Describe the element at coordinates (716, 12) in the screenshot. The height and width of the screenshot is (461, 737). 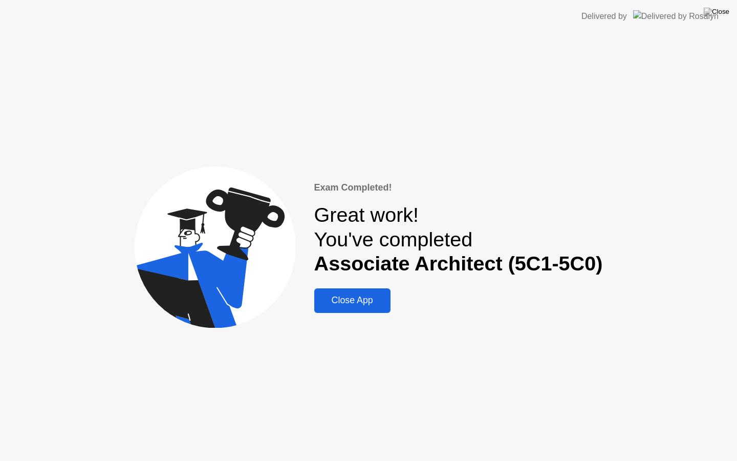
I see `img: Close` at that location.